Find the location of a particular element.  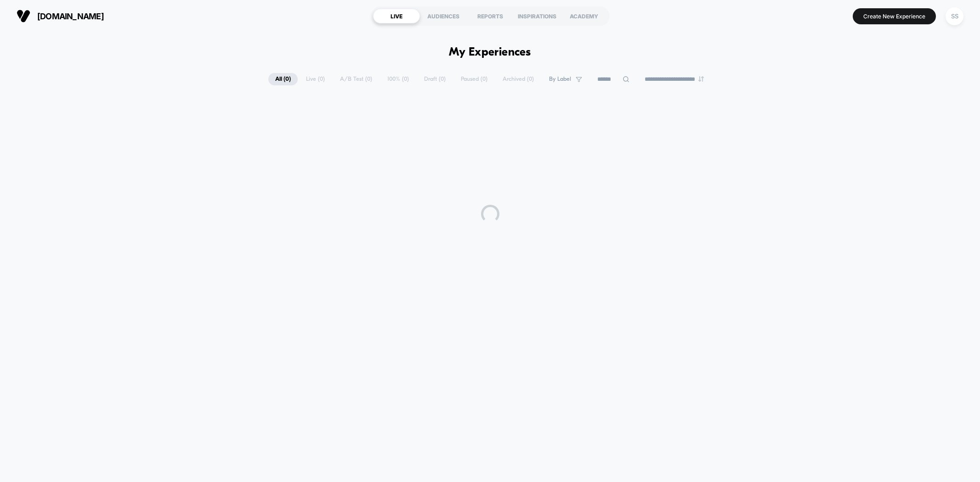

div: REPORTS is located at coordinates (490, 16).